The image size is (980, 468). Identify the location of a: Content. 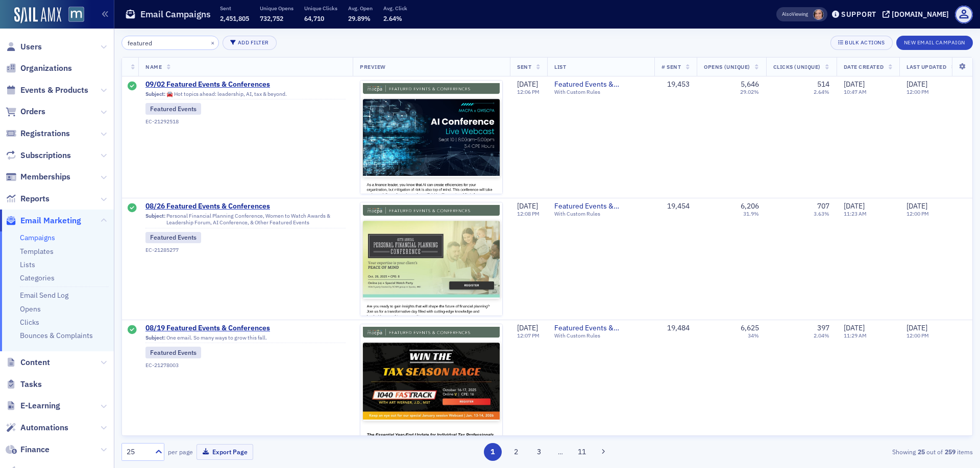
(28, 363).